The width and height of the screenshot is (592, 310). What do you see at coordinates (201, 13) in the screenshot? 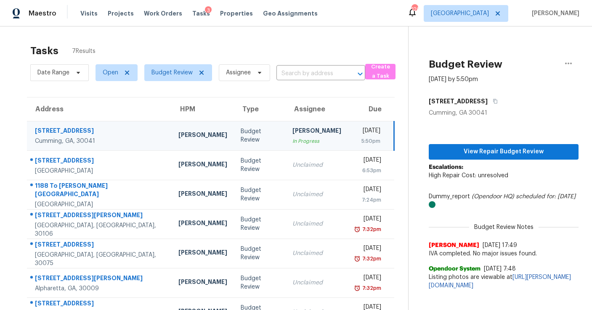
I see `span: Tasks` at bounding box center [201, 13].